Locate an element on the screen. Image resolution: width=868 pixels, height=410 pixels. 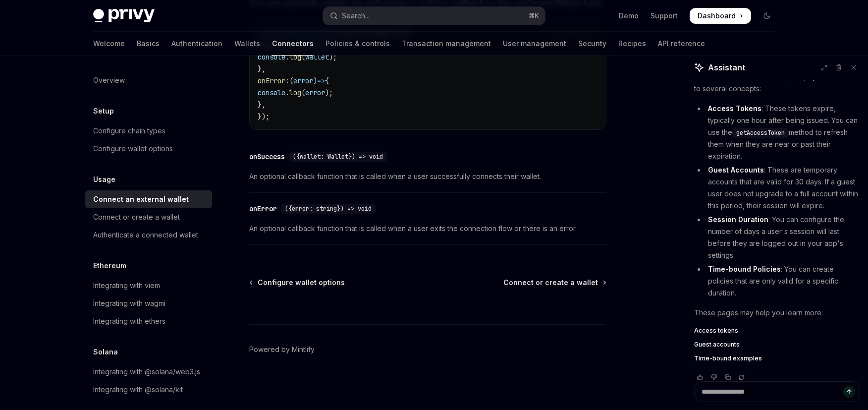
span: wallet is located at coordinates (317, 57).